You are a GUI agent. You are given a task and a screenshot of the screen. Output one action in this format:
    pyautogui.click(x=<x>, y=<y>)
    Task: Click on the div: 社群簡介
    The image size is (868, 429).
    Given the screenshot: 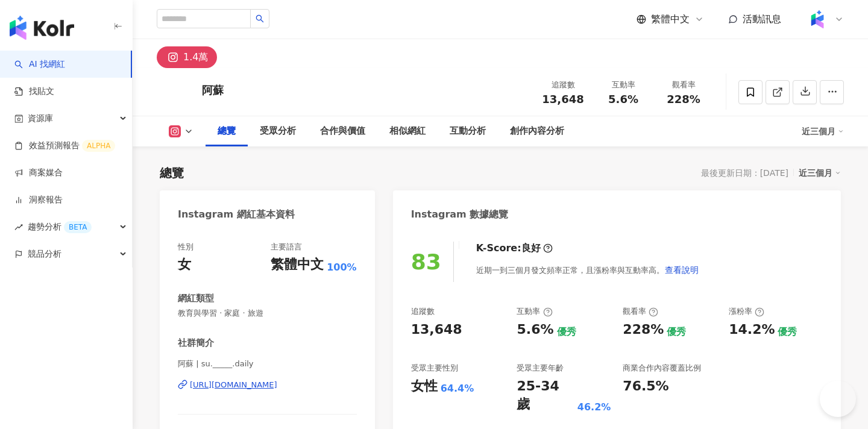 What is the action you would take?
    pyautogui.click(x=196, y=343)
    